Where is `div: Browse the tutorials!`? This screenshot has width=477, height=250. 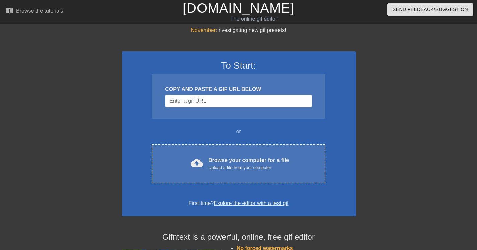 div: Browse the tutorials! is located at coordinates (40, 11).